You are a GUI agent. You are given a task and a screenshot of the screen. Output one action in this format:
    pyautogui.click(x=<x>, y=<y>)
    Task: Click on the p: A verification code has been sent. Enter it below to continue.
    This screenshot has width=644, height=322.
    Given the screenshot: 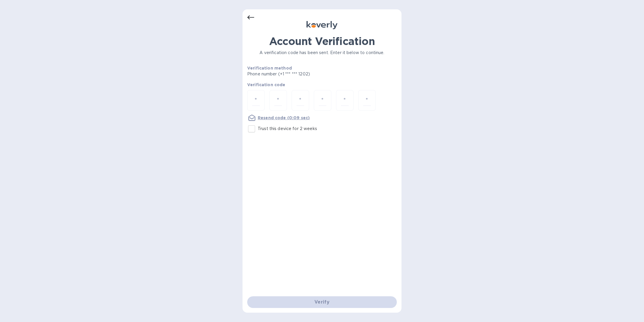 What is the action you would take?
    pyautogui.click(x=322, y=52)
    